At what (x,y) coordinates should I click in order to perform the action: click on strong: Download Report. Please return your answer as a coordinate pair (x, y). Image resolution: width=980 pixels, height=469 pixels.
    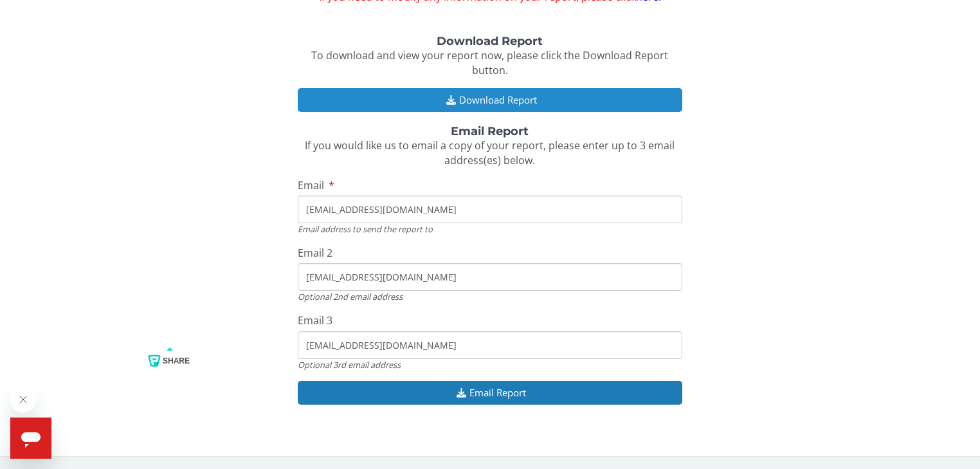
    Looking at the image, I should click on (490, 41).